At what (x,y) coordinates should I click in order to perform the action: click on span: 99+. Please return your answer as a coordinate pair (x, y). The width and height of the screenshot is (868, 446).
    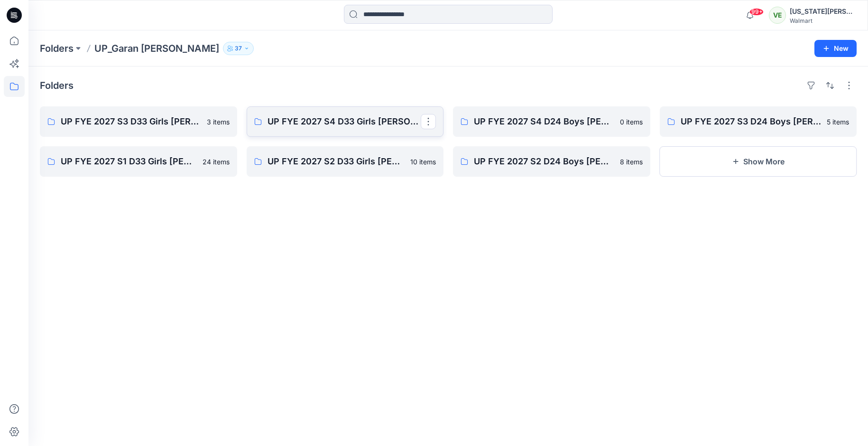
    Looking at the image, I should click on (757, 12).